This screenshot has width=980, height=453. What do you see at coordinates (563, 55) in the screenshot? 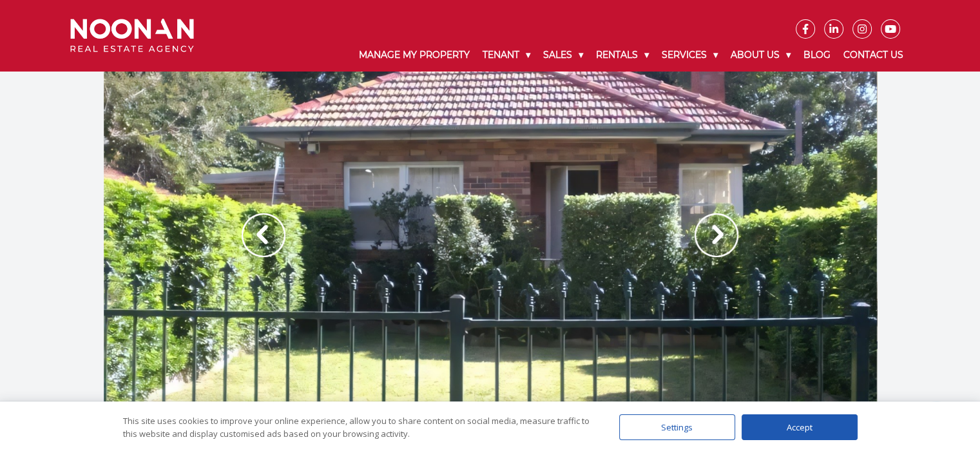
I see `a: Sales` at bounding box center [563, 55].